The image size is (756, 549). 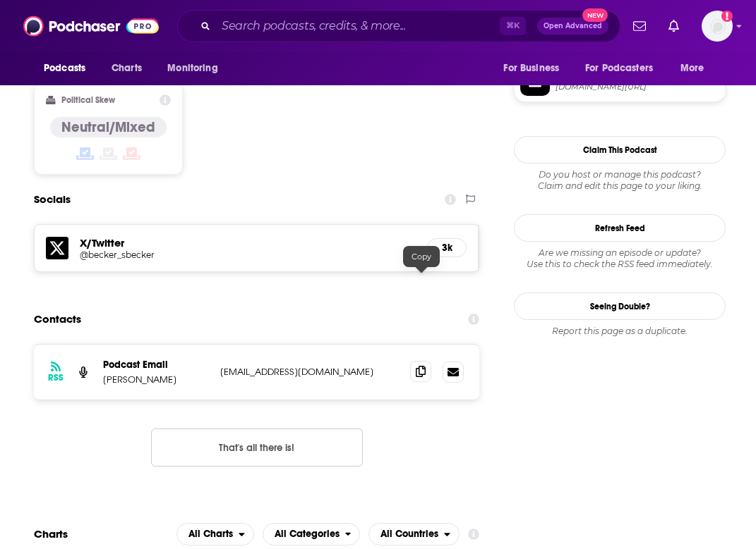 I want to click on h5: X/Twitter, so click(x=248, y=242).